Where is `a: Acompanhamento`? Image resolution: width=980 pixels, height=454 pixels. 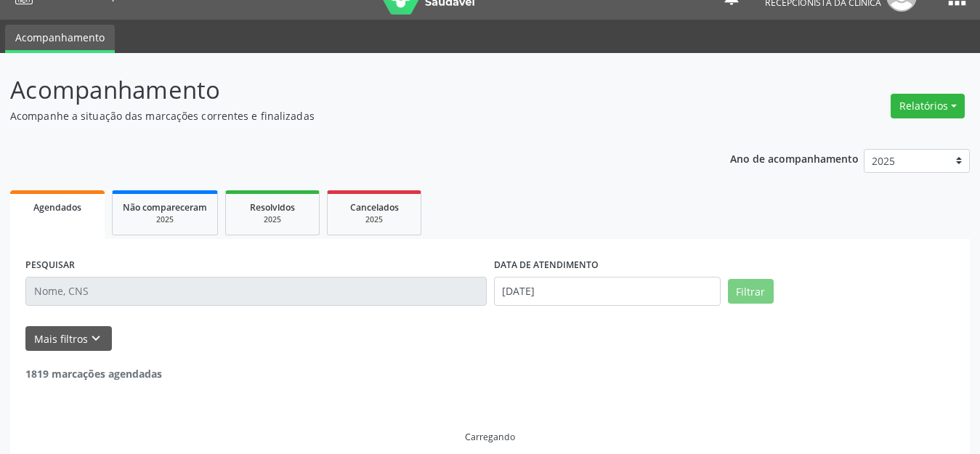
a: Acompanhamento is located at coordinates (59, 39).